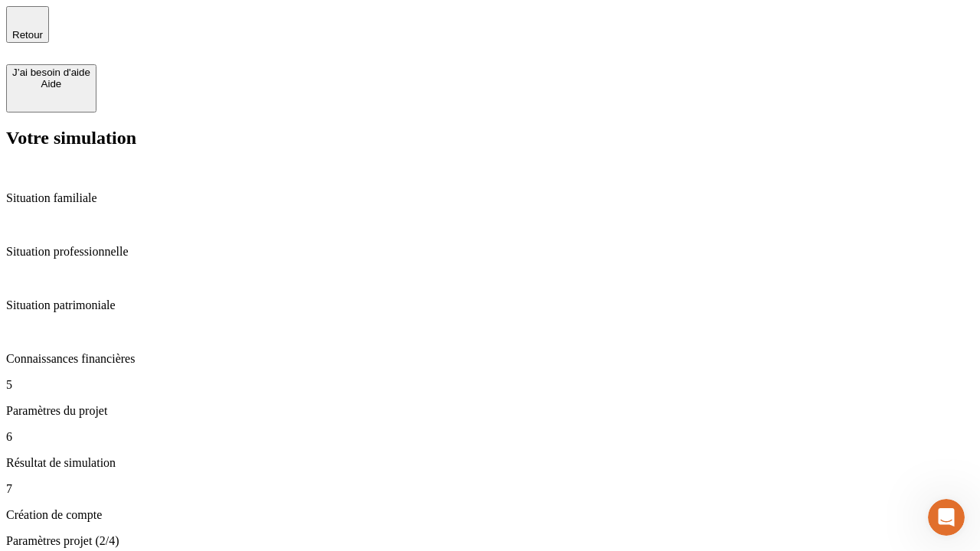  What do you see at coordinates (28, 24) in the screenshot?
I see `button: Retour` at bounding box center [28, 24].